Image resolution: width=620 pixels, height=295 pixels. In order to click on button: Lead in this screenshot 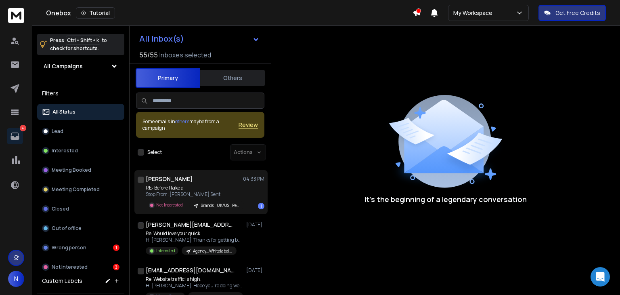, I will do `click(81, 131)`.